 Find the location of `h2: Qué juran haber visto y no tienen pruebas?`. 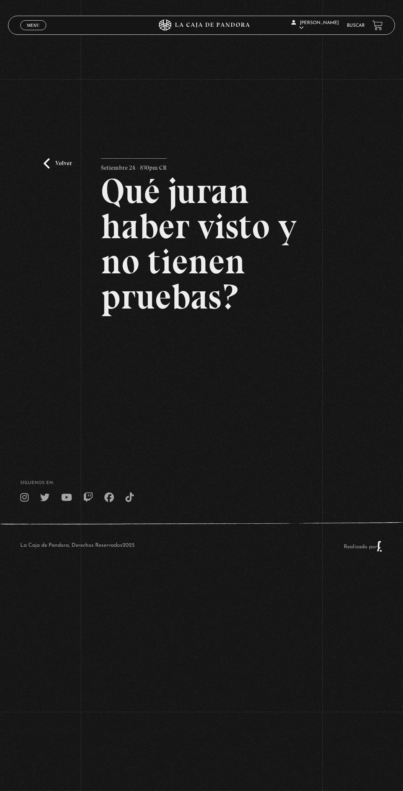

h2: Qué juran haber visto y no tienen pruebas? is located at coordinates (202, 244).